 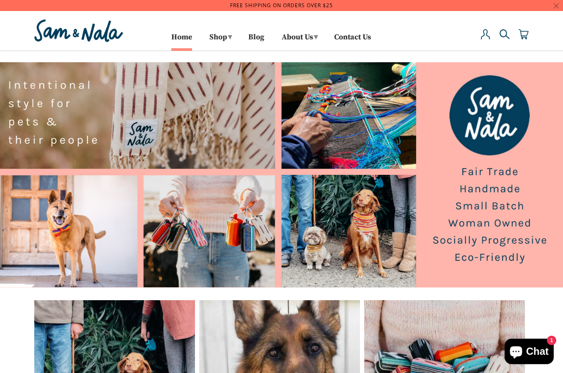 What do you see at coordinates (485, 38) in the screenshot?
I see `a: My Account` at bounding box center [485, 38].